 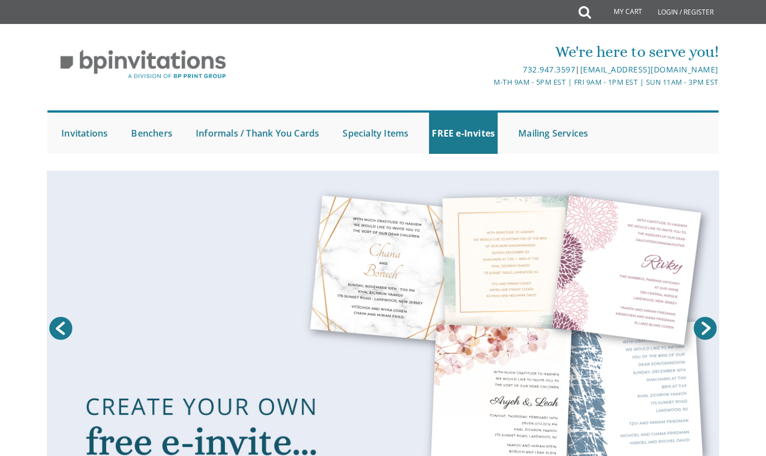 What do you see at coordinates (495, 82) in the screenshot?
I see `div: M-Th 9am - 5pm EST | Fri 9am - 1pm EST | Sun 11am - 3pm EST` at bounding box center [495, 82].